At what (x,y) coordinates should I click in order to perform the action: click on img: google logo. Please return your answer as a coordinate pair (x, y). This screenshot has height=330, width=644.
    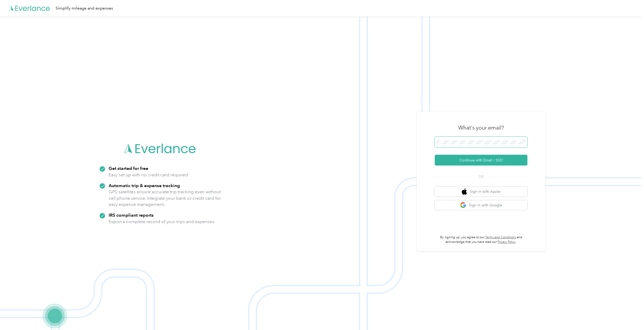
    Looking at the image, I should click on (463, 205).